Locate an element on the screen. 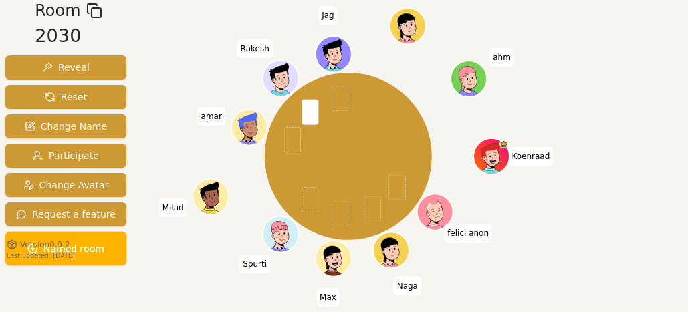 The image size is (688, 312). span: Change Avatar is located at coordinates (66, 185).